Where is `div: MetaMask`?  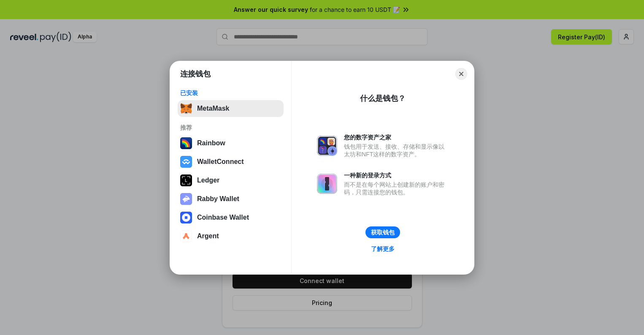
div: MetaMask is located at coordinates (213, 108).